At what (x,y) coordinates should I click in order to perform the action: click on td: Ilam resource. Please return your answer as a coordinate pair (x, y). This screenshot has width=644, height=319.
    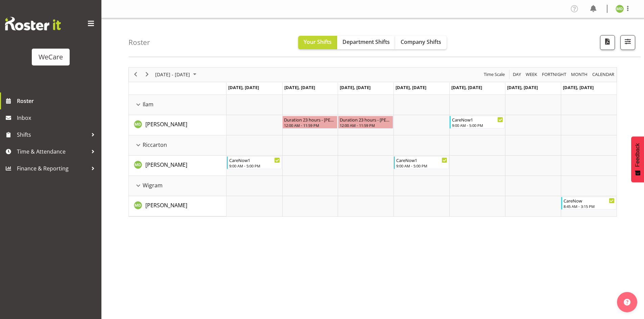
    Looking at the image, I should click on (177, 105).